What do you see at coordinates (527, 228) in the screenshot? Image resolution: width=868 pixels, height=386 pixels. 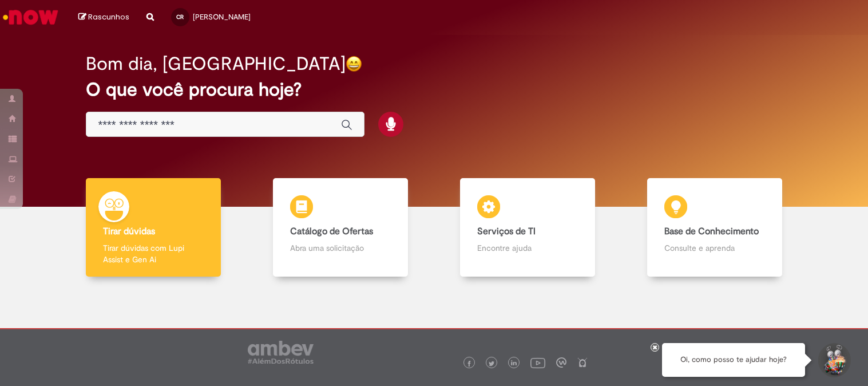 I see `a: Serviços de TI Encontre ajuda` at bounding box center [527, 228].